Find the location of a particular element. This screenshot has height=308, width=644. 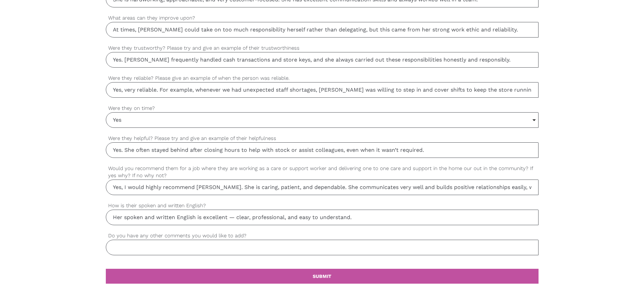

label: How is their spoken and written English? is located at coordinates (322, 206).